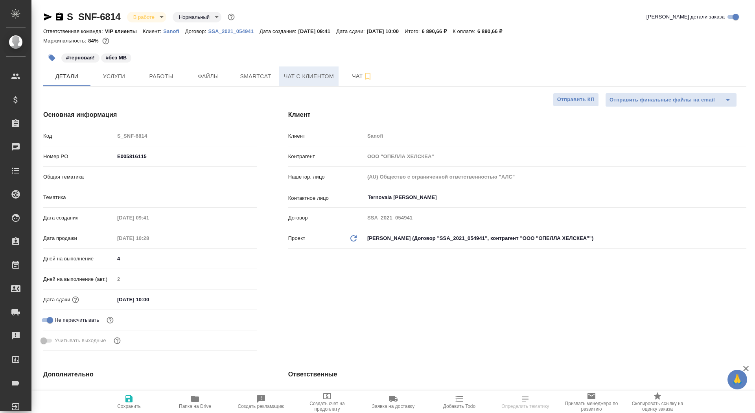 This screenshot has height=413, width=755. Describe the element at coordinates (658, 406) in the screenshot. I see `span: Скопировать ссылку на оценку заказа` at that location.